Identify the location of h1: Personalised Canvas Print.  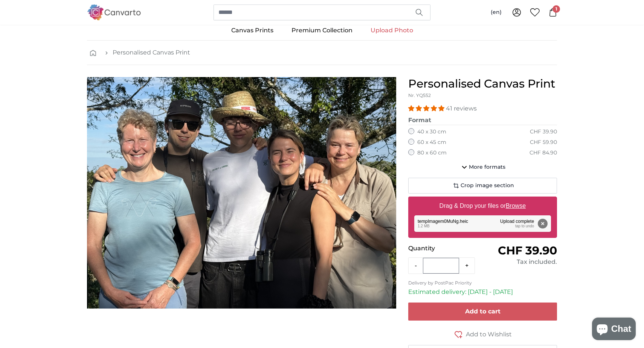
(483, 84).